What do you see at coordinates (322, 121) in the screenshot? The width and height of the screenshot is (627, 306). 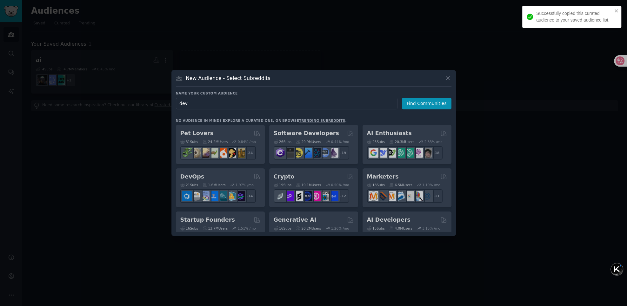 I see `a: trending subreddits` at bounding box center [322, 121].